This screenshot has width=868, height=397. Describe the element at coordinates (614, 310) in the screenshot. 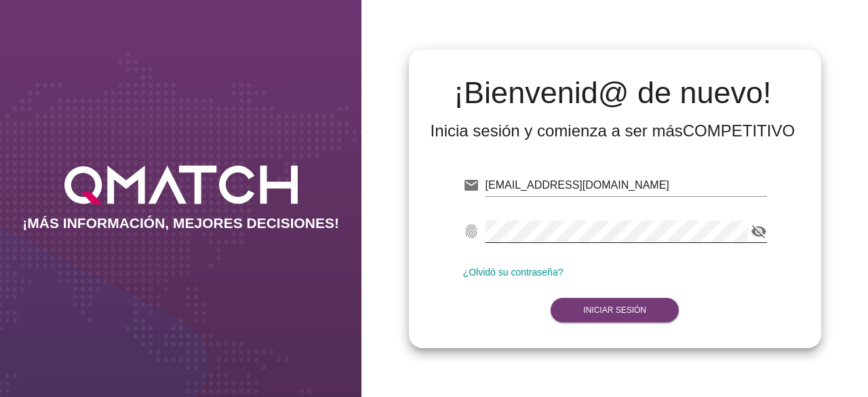

I see `button: Iniciar Sesión` at that location.